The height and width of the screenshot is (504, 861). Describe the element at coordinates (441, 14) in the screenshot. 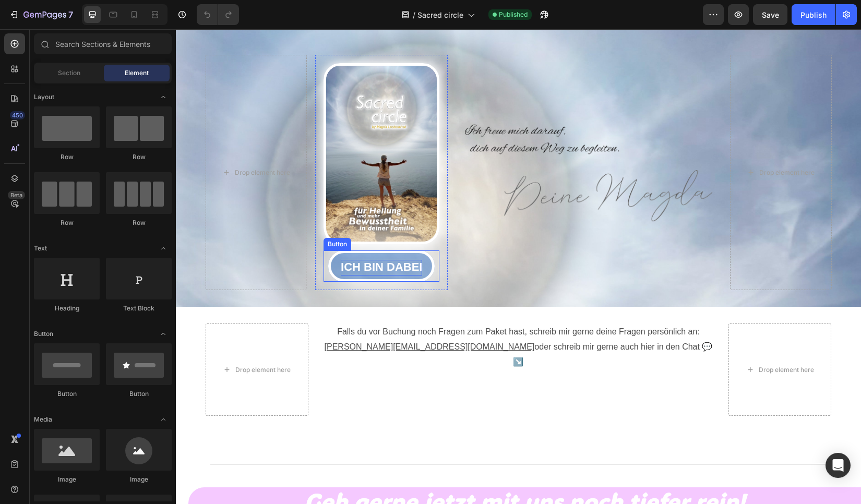

I see `span: Sacred circle` at that location.